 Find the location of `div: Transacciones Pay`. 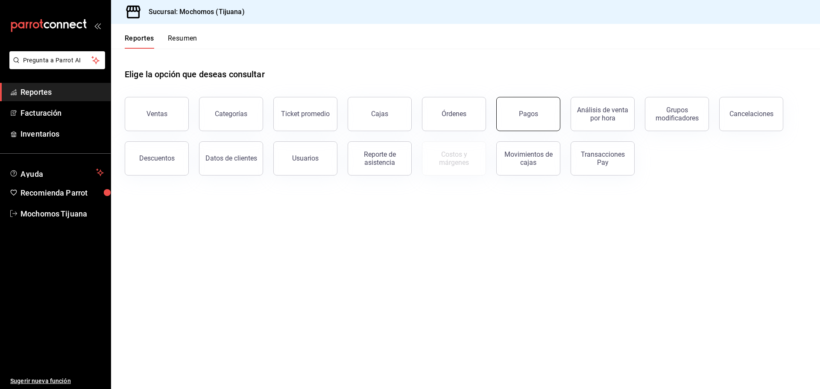

div: Transacciones Pay is located at coordinates (603, 158).